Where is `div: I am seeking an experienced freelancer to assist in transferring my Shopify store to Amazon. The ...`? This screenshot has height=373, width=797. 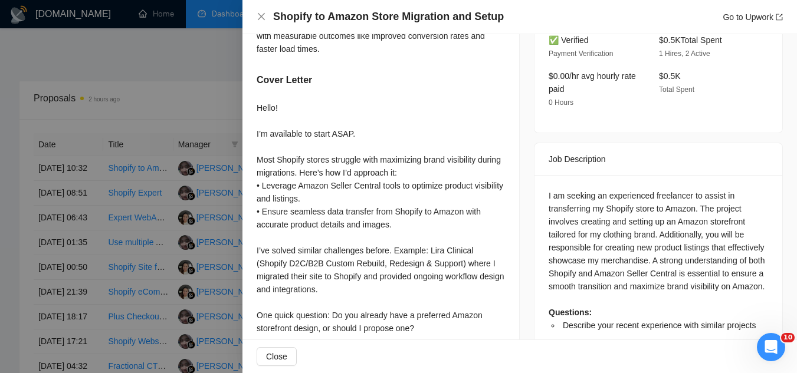 div: I am seeking an experienced freelancer to assist in transferring my Shopify store to Amazon. The ... is located at coordinates (658, 261).